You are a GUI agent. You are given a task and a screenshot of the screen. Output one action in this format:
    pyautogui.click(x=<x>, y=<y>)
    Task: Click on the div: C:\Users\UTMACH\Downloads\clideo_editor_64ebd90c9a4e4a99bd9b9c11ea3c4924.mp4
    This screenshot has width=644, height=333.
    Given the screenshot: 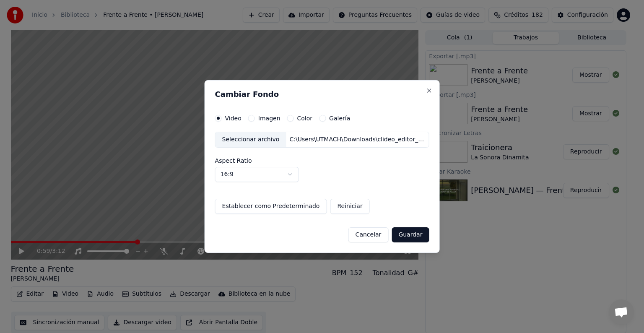 What is the action you would take?
    pyautogui.click(x=357, y=140)
    